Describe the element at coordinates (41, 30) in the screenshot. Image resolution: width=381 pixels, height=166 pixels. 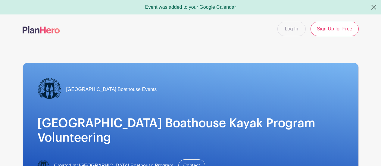
I see `img: logo-507f7623f17ff9eddc593b1ce0a138ce2505c220e1c5a4e2b4648c50719b7d32.svg` at that location.